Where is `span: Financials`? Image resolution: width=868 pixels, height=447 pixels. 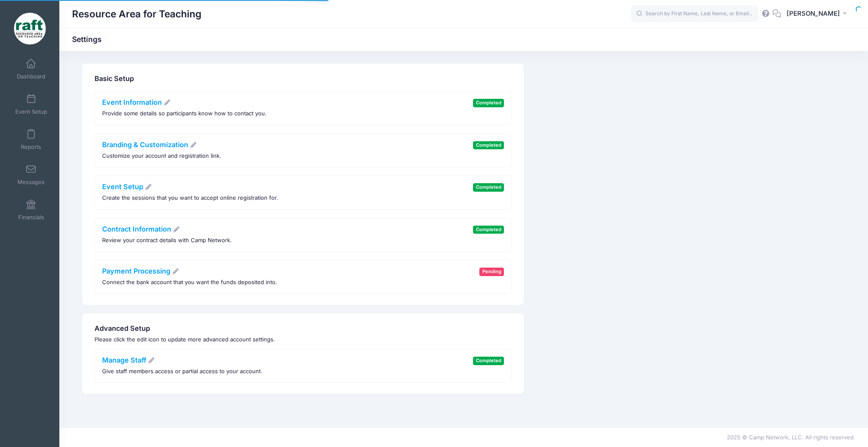 span: Financials is located at coordinates (31, 217).